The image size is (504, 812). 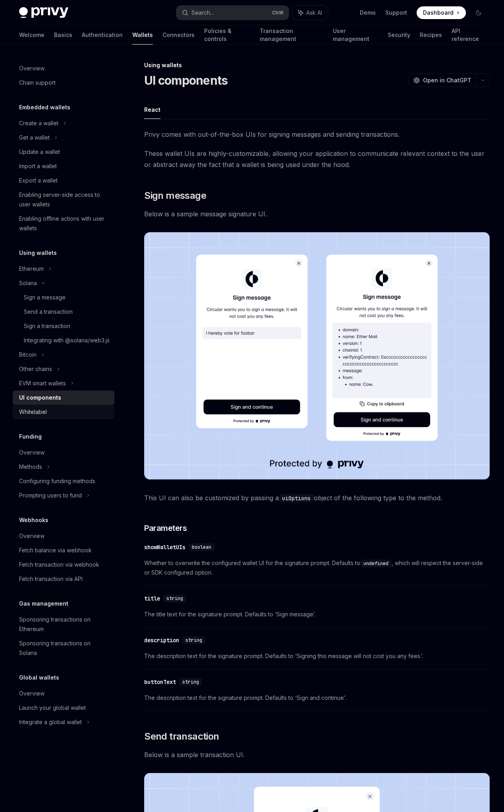 What do you see at coordinates (292, 35) in the screenshot?
I see `a: Transaction management` at bounding box center [292, 35].